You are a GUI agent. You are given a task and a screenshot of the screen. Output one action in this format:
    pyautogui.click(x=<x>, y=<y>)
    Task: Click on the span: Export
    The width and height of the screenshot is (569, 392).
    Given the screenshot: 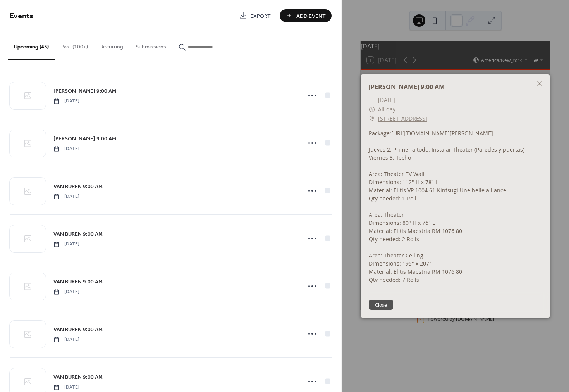 What is the action you would take?
    pyautogui.click(x=260, y=16)
    